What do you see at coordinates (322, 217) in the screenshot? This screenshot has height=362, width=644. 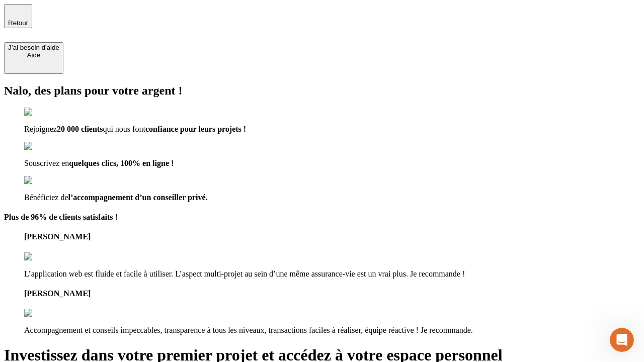 I see `h4: Plus de 96% de clients satisfaits !` at bounding box center [322, 217].